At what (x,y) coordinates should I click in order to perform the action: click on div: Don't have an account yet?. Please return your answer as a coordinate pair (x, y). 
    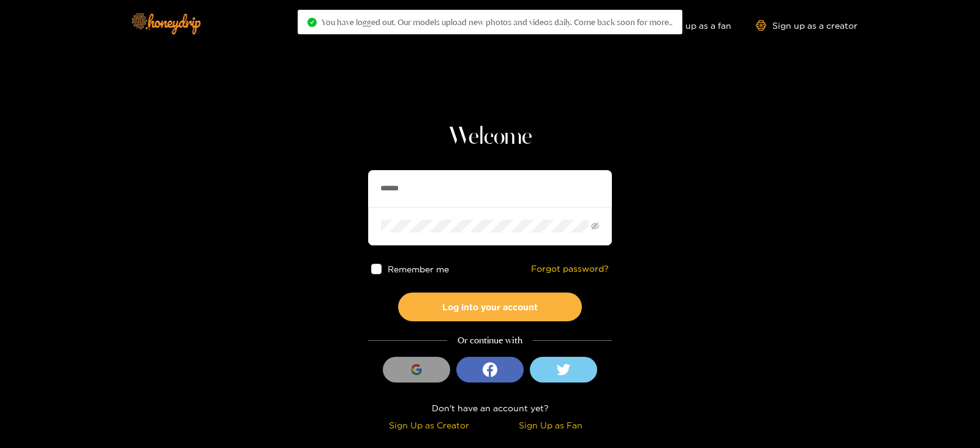
    Looking at the image, I should click on (490, 407).